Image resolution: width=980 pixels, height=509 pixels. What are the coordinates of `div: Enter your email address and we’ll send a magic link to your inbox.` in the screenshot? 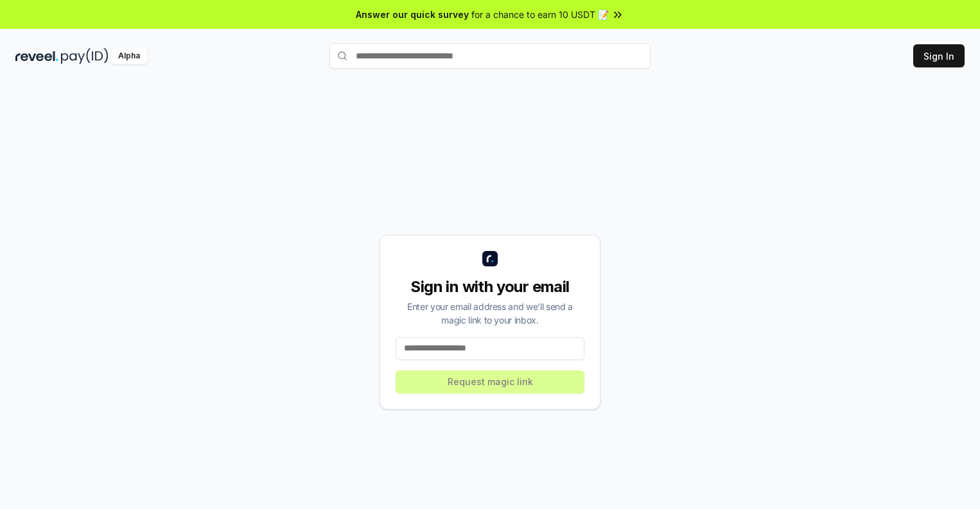 It's located at (490, 313).